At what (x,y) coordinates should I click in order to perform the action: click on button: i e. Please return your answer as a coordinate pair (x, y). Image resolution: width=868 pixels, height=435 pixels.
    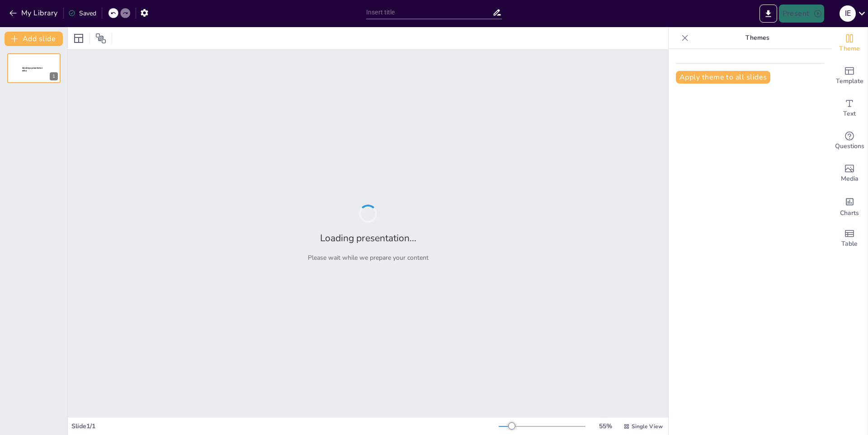
    Looking at the image, I should click on (848, 14).